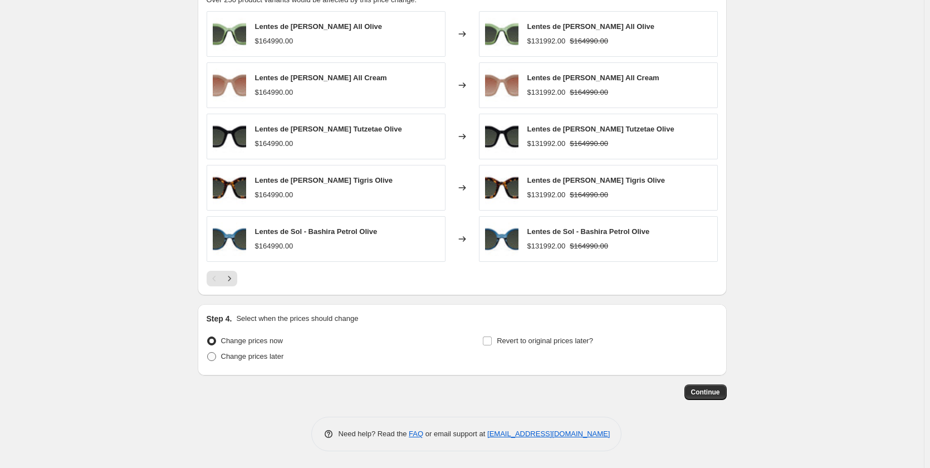 The height and width of the screenshot is (468, 930). Describe the element at coordinates (252, 356) in the screenshot. I see `span: Change prices later` at that location.